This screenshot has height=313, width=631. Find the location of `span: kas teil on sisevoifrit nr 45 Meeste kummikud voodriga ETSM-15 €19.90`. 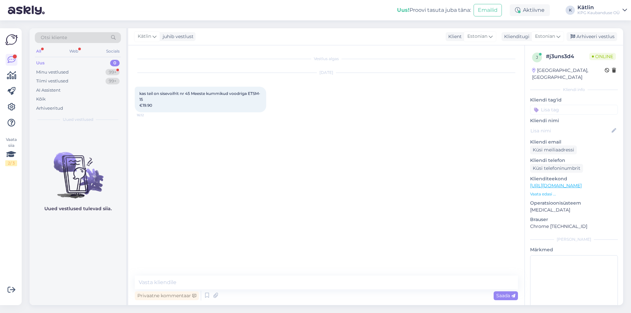

span: kas teil on sisevoifrit nr 45 Meeste kummikud voodriga ETSM-15 €19.90 is located at coordinates (200, 99).